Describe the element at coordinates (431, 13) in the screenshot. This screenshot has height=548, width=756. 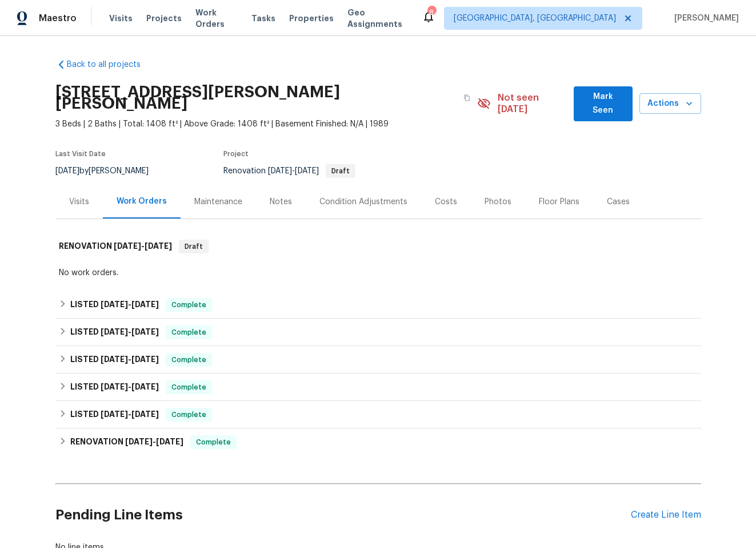
I see `div: 8` at that location.